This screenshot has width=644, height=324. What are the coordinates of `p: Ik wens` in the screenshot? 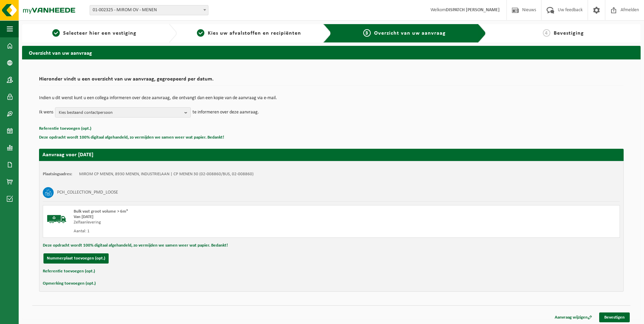 It's located at (46, 112).